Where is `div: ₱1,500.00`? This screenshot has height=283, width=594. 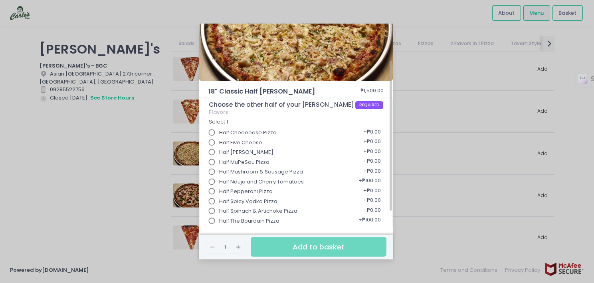 div: ₱1,500.00 is located at coordinates (372, 91).